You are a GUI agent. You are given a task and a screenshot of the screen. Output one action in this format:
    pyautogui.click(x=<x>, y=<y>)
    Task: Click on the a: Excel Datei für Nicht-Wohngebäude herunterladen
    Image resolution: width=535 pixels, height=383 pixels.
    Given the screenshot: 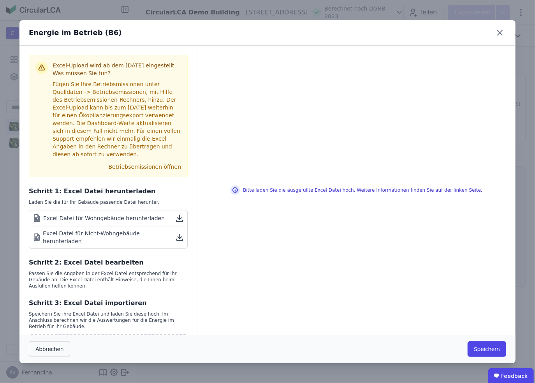 What is the action you would take?
    pyautogui.click(x=108, y=237)
    